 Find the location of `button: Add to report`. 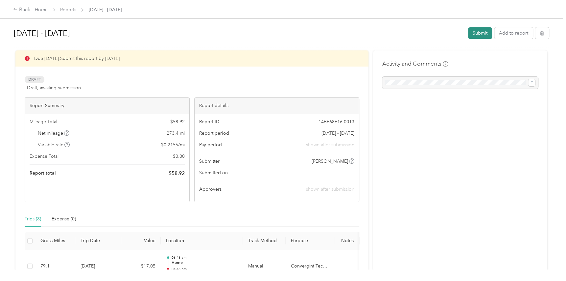

button: Add to report is located at coordinates (514, 33).